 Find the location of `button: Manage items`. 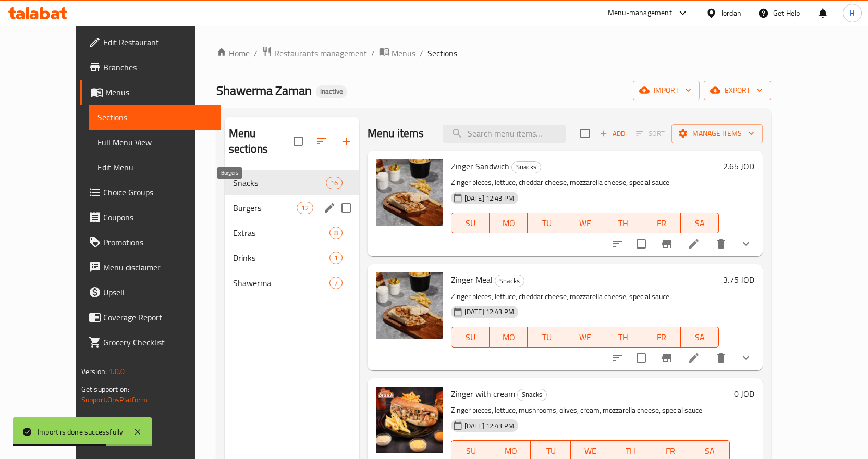

button: Manage items is located at coordinates (717, 133).